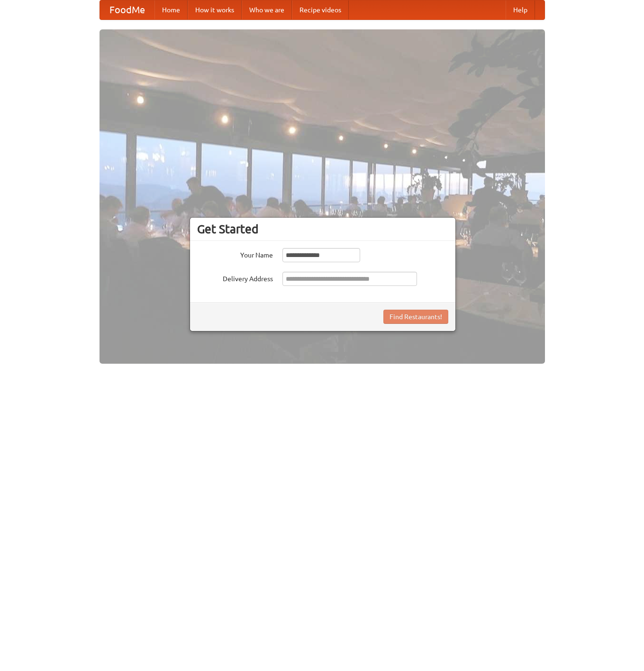 The height and width of the screenshot is (671, 644). Describe the element at coordinates (235, 277) in the screenshot. I see `label: Delivery Address` at that location.